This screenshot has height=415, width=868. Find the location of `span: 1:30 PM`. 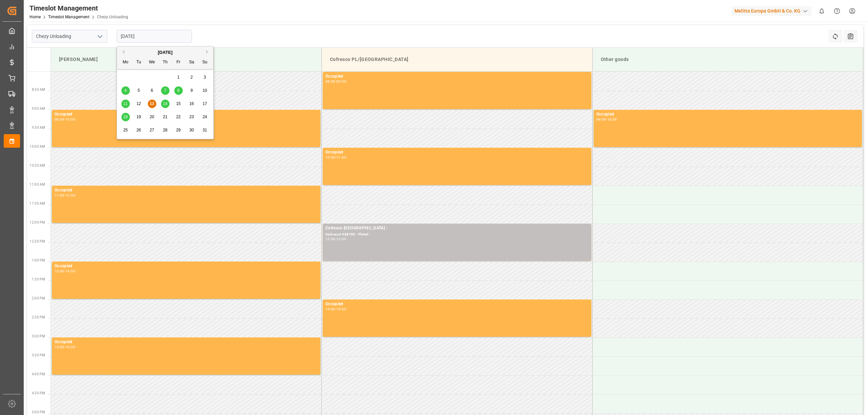

span: 1:30 PM is located at coordinates (38, 279).